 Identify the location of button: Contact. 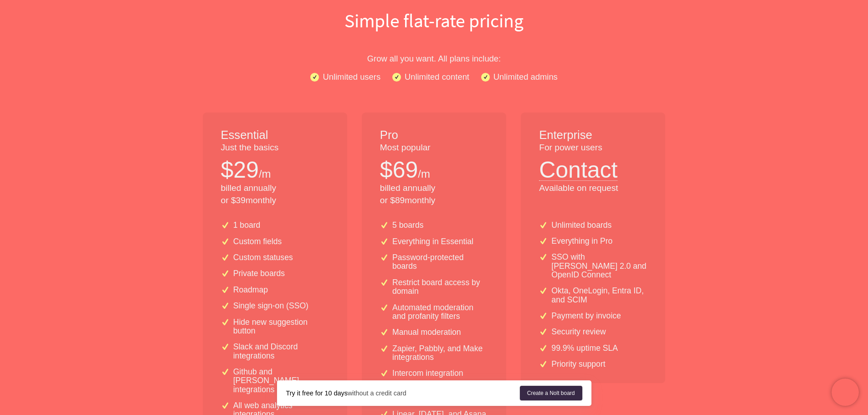
(578, 167).